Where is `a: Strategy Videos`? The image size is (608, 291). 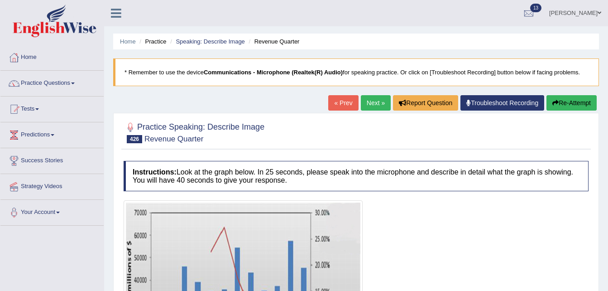 a: Strategy Videos is located at coordinates (52, 185).